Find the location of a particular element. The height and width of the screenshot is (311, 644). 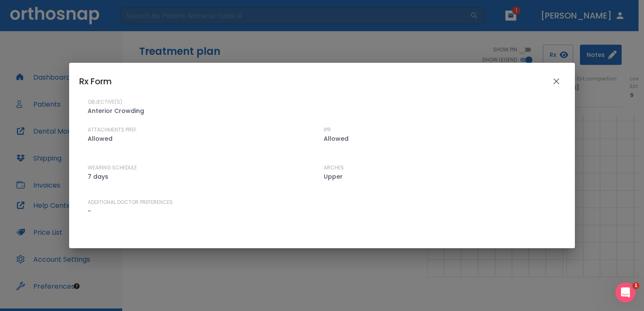

p: ARCHES is located at coordinates (334, 168).